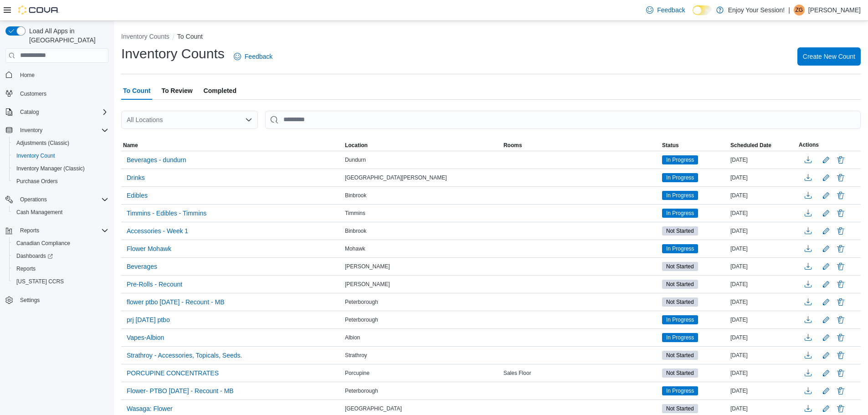 The image size is (868, 415). What do you see at coordinates (61, 212) in the screenshot?
I see `button: Cash Management` at bounding box center [61, 212].